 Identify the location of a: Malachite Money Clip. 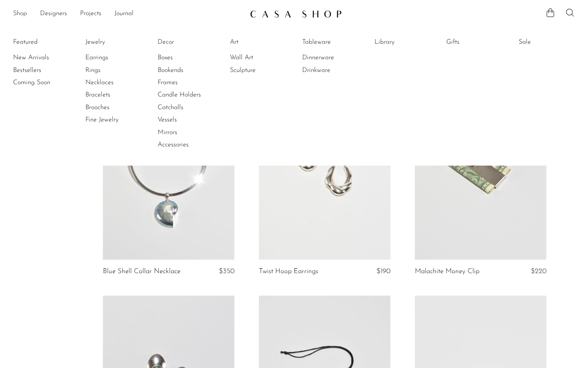
(447, 271).